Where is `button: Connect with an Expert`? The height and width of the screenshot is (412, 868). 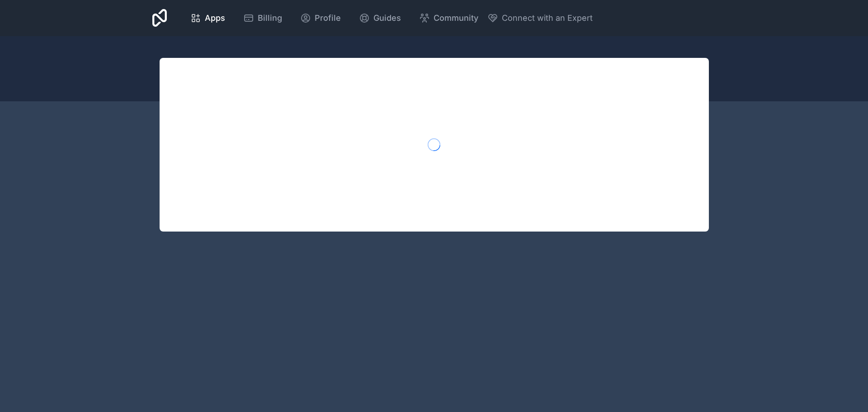 button: Connect with an Expert is located at coordinates (540, 18).